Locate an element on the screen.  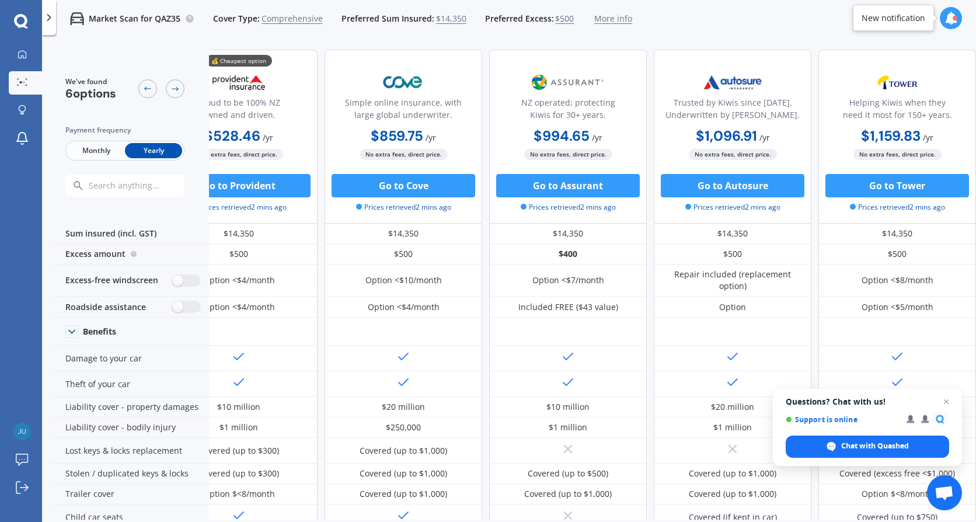
span: $14,350 is located at coordinates (451, 19).